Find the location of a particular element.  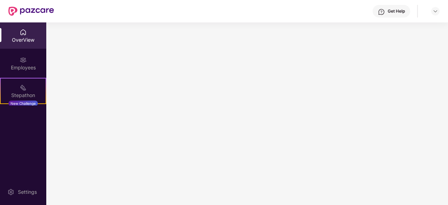

div: Get Help is located at coordinates (396, 11).